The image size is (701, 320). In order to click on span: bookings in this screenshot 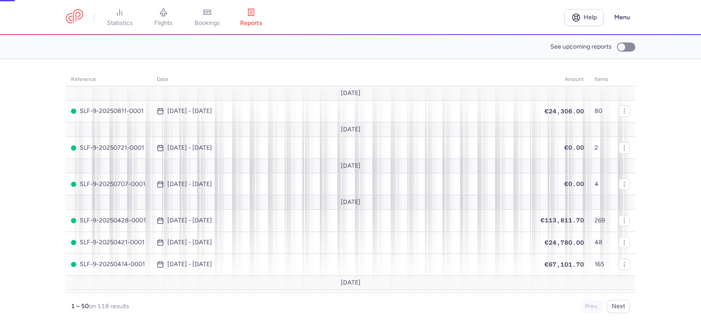, I will do `click(207, 23)`.